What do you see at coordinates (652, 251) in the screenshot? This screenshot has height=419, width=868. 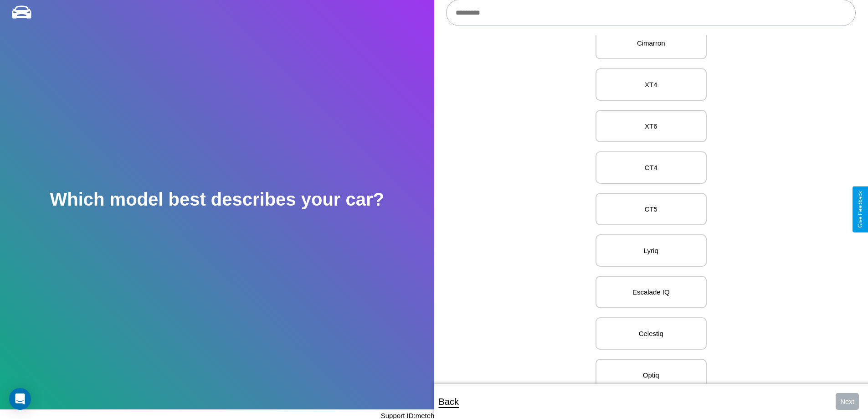 I see `p: Lyriq` at bounding box center [652, 251].